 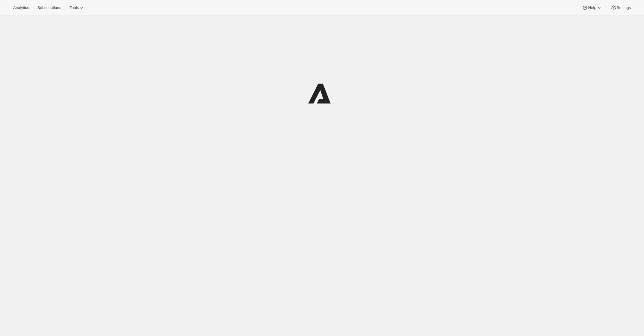 What do you see at coordinates (77, 8) in the screenshot?
I see `button: Tools` at bounding box center [77, 8].